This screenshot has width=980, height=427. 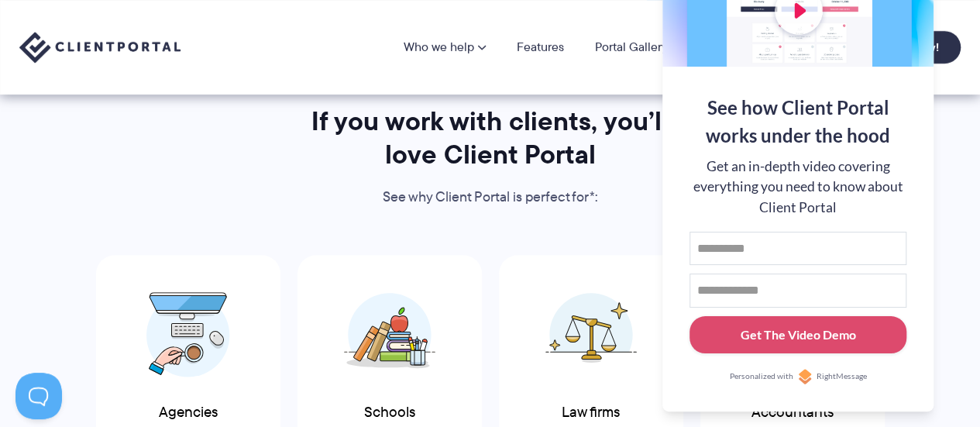 What do you see at coordinates (798, 187) in the screenshot?
I see `div: Get an in-depth video covering everything you need to know about Client Portal` at bounding box center [798, 187].